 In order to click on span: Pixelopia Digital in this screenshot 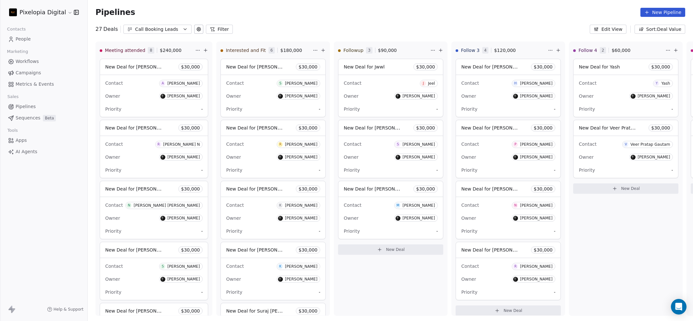, I will do `click(43, 12)`.